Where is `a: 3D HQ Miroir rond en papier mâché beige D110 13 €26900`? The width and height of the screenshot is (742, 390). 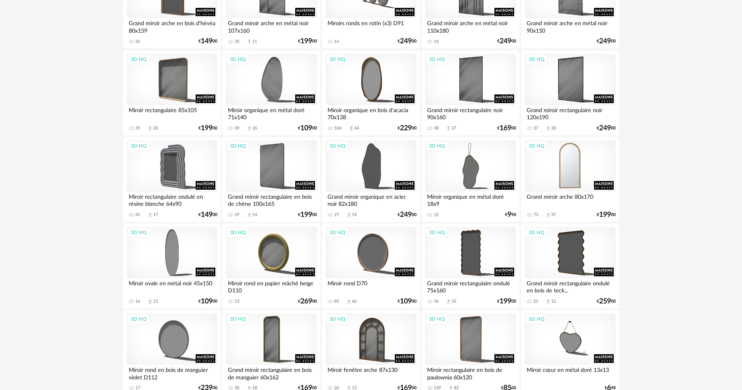 a: 3D HQ Miroir rond en papier mâché beige D110 13 €26900 is located at coordinates (271, 266).